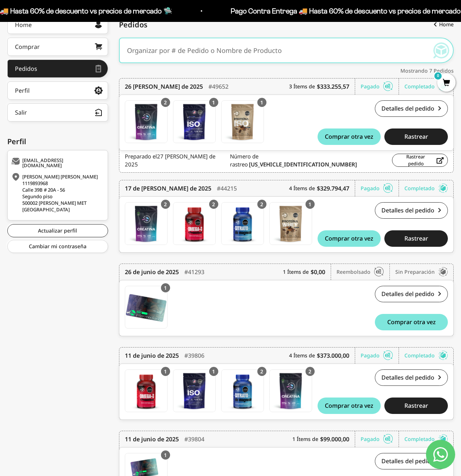  I want to click on a: Perfil, so click(58, 91).